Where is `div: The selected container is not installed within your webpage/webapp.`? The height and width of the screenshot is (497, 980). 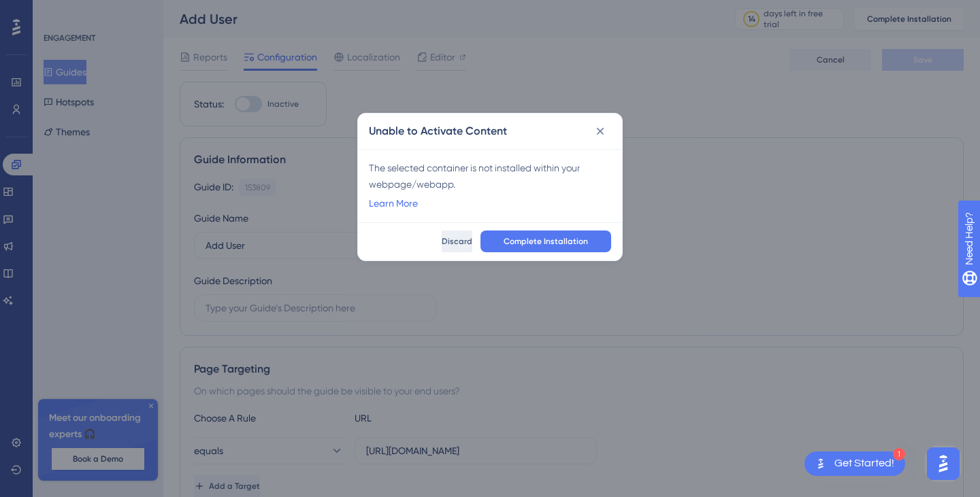
div: The selected container is not installed within your webpage/webapp. is located at coordinates (490, 176).